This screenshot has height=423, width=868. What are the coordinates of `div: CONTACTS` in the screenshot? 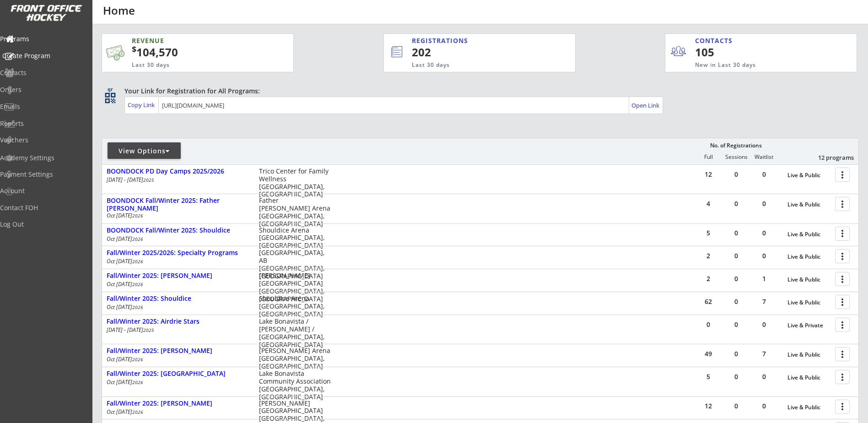 It's located at (716, 41).